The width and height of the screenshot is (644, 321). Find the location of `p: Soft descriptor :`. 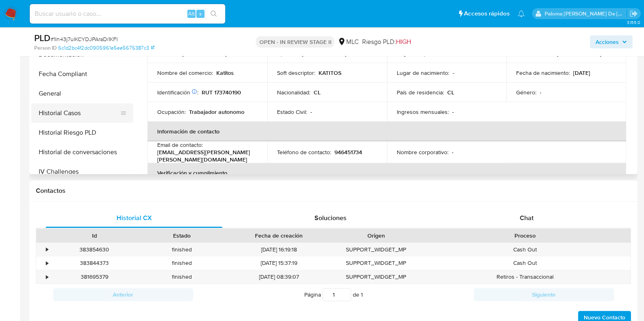

p: Soft descriptor : is located at coordinates (296, 73).